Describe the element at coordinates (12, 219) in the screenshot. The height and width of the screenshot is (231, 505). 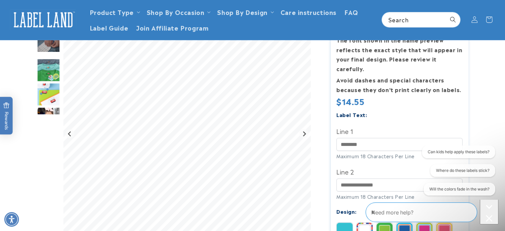
I see `div: Accessibility Menu` at that location.